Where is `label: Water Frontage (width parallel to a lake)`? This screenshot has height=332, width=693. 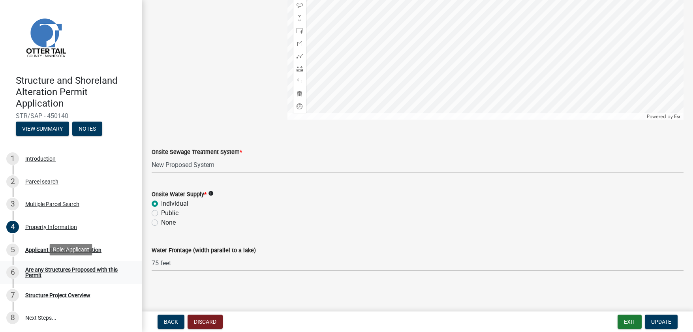
label: Water Frontage (width parallel to a lake) is located at coordinates (204, 251).